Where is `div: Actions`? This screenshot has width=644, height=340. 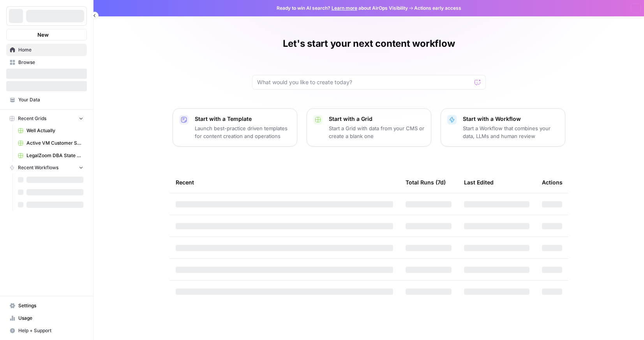 div: Actions is located at coordinates (552, 182).